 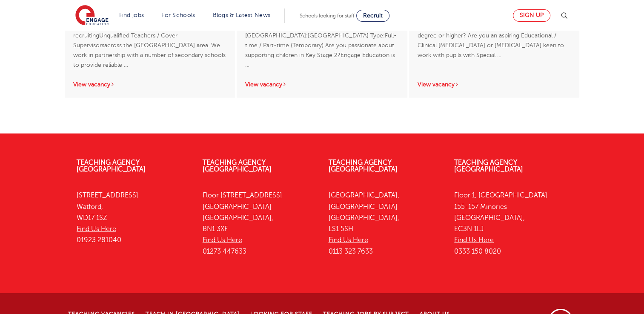 What do you see at coordinates (132, 15) in the screenshot?
I see `a: Find jobs` at bounding box center [132, 15].